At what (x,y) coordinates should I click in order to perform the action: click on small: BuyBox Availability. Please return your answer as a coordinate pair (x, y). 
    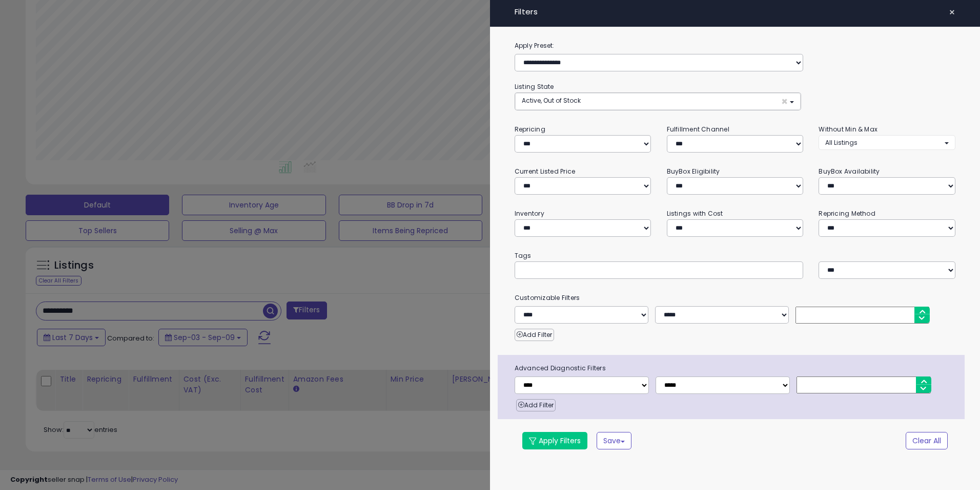
    Looking at the image, I should click on (849, 171).